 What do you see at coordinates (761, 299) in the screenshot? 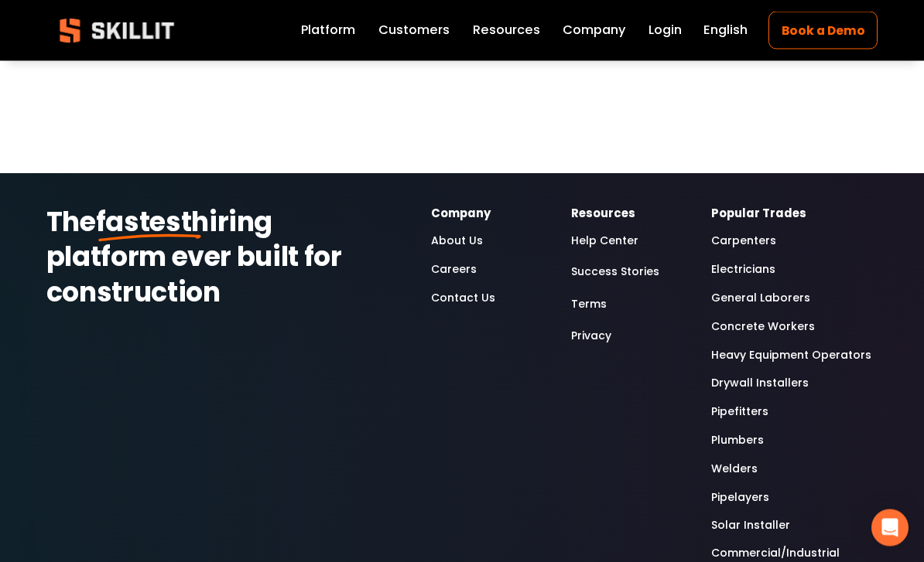
I see `a: General Laborers` at bounding box center [761, 299].